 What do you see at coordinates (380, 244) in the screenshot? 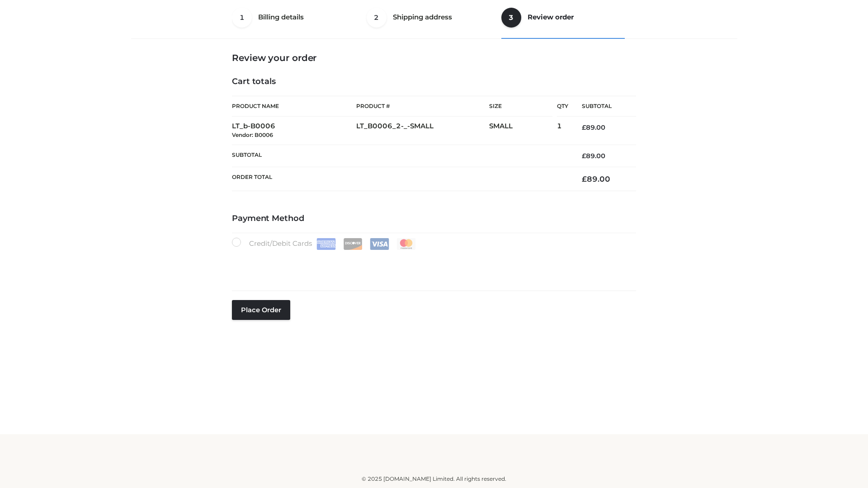
I see `img: Visa` at bounding box center [380, 244].